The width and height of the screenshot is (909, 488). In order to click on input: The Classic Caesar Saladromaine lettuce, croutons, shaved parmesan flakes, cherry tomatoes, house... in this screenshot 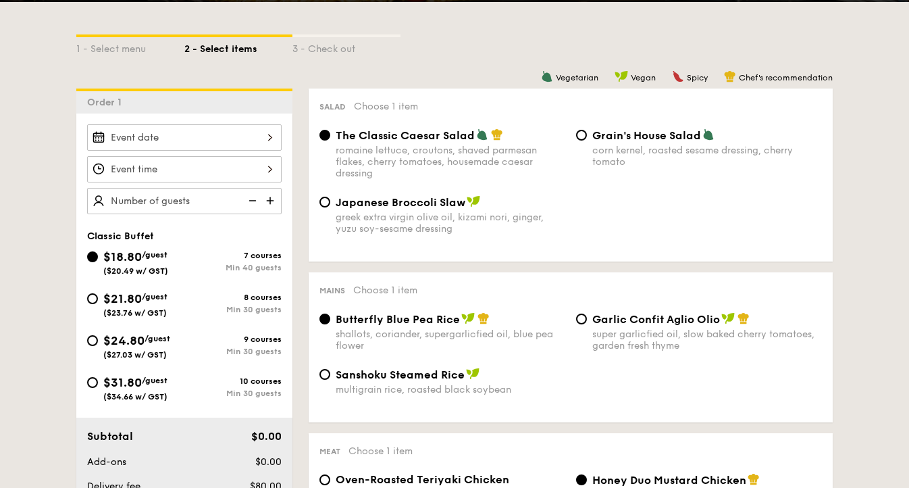, I will do `click(325, 135)`.